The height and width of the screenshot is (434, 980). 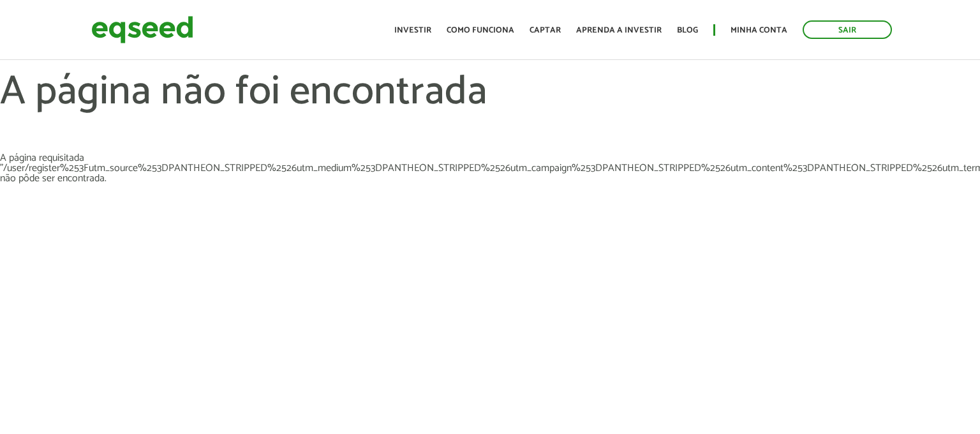 I want to click on a: Captar, so click(x=545, y=30).